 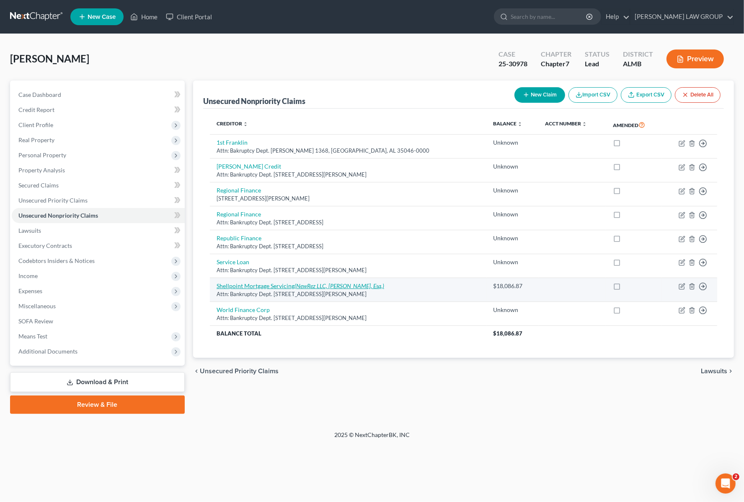 What do you see at coordinates (97, 382) in the screenshot?
I see `a: Download & Print` at bounding box center [97, 382].